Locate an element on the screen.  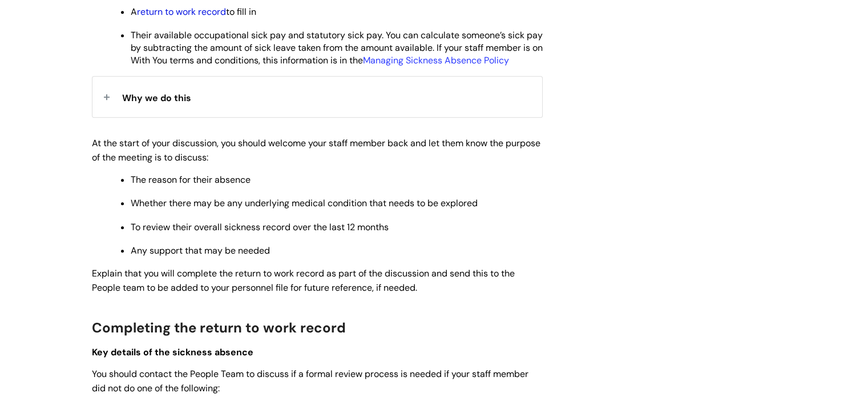
span: Why we do this is located at coordinates (156, 98).